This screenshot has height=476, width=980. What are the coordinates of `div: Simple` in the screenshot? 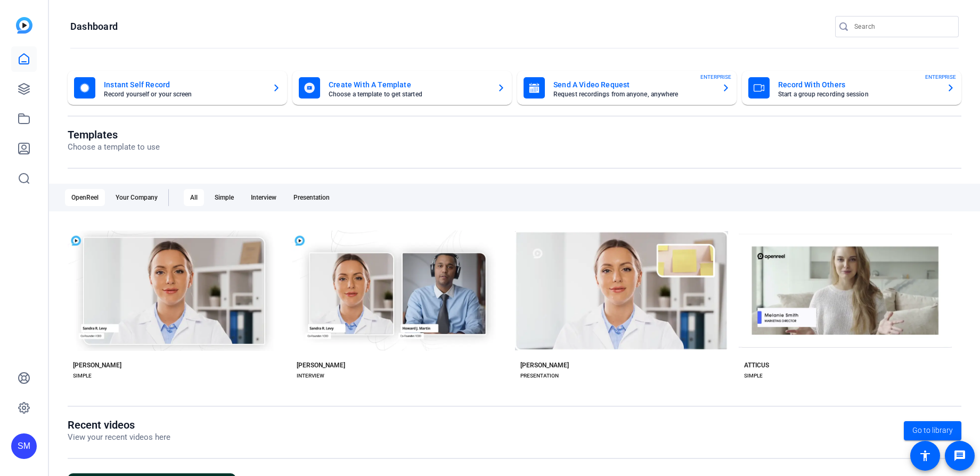 It's located at (224, 198).